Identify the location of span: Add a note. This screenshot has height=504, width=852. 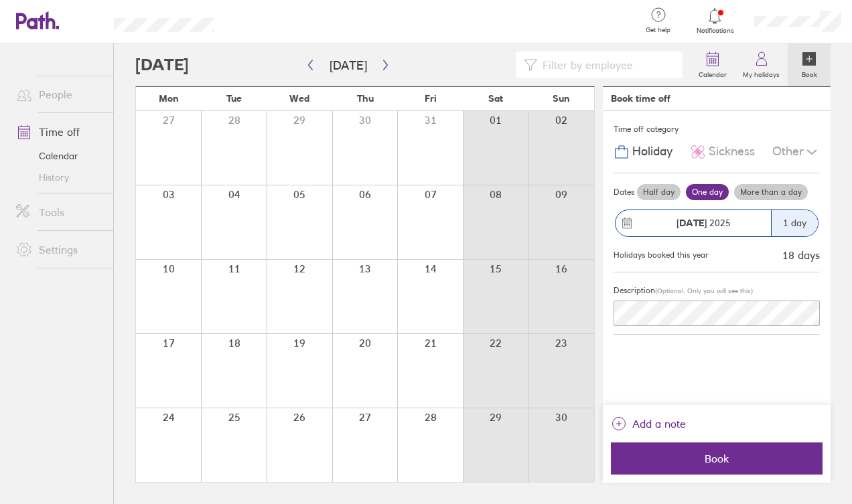
(659, 423).